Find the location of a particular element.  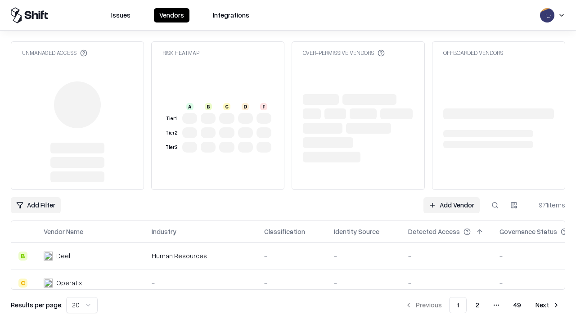

div: Unmanaged Access is located at coordinates (54, 53).